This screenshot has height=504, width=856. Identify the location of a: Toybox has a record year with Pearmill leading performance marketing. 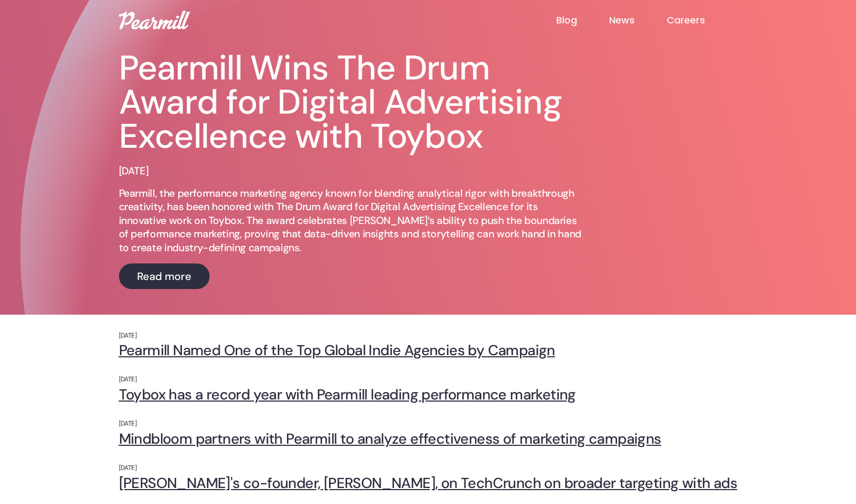
(428, 394).